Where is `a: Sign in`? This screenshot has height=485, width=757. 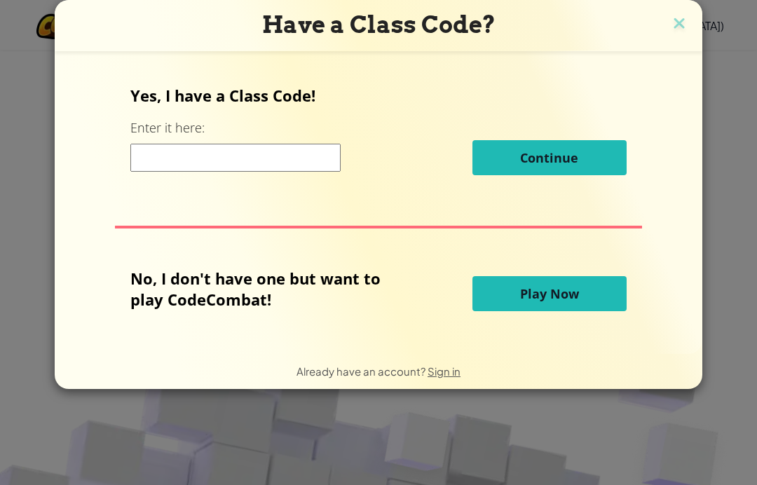
a: Sign in is located at coordinates (444, 371).